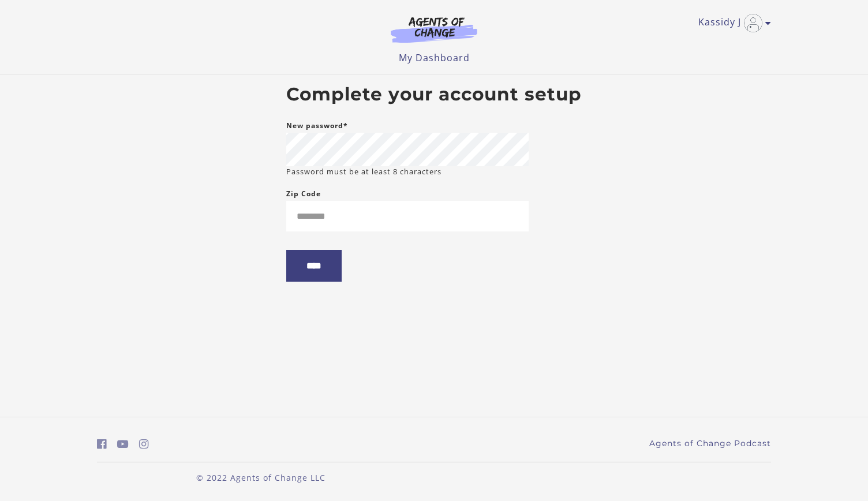 This screenshot has width=868, height=501. What do you see at coordinates (144, 444) in the screenshot?
I see `a: https://www.instagram.com/agentsofchangeprep/ (Open in a new window)` at bounding box center [144, 444].